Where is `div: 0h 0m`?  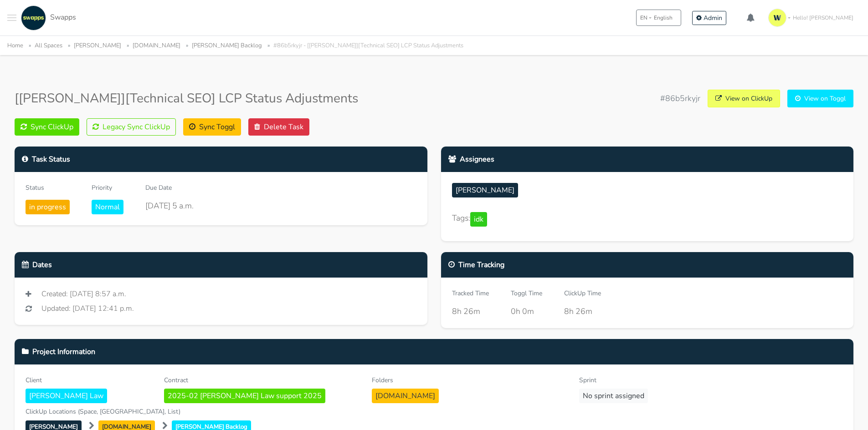
div: 0h 0m is located at coordinates (526, 311).